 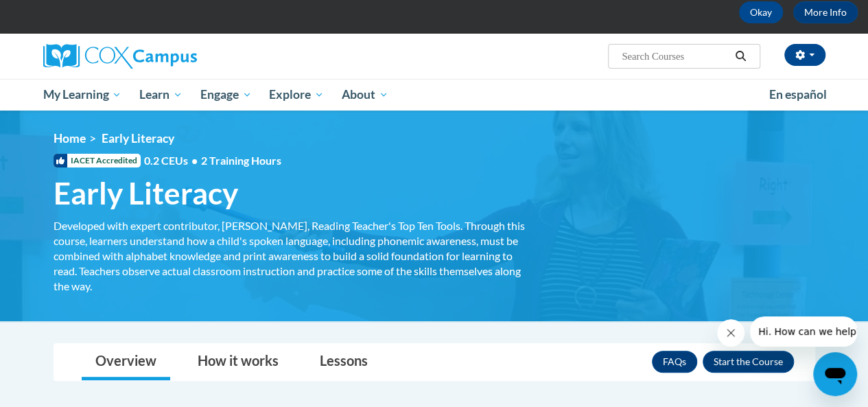 I want to click on span: About, so click(x=365, y=94).